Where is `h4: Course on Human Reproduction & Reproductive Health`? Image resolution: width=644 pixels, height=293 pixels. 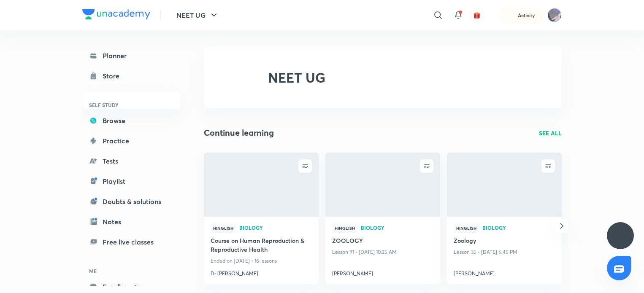 h4: Course on Human Reproduction & Reproductive Health is located at coordinates (261, 246).